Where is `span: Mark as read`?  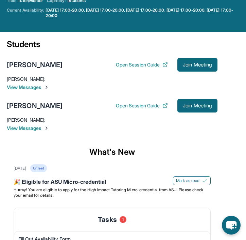 span: Mark as read is located at coordinates (188, 180).